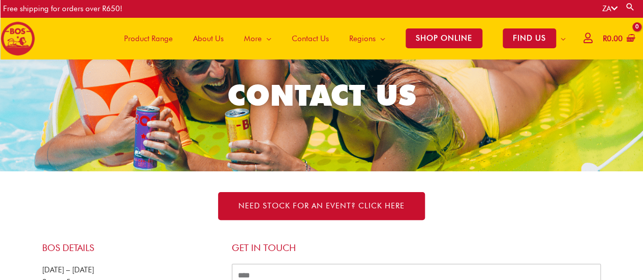  Describe the element at coordinates (148, 39) in the screenshot. I see `span: Product Range` at that location.